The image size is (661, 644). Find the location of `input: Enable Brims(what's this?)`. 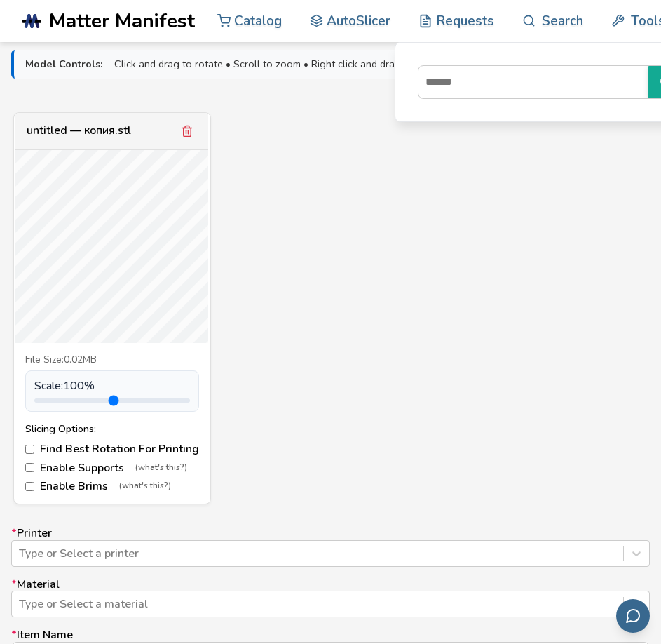

input: Enable Brims(what's this?) is located at coordinates (30, 486).